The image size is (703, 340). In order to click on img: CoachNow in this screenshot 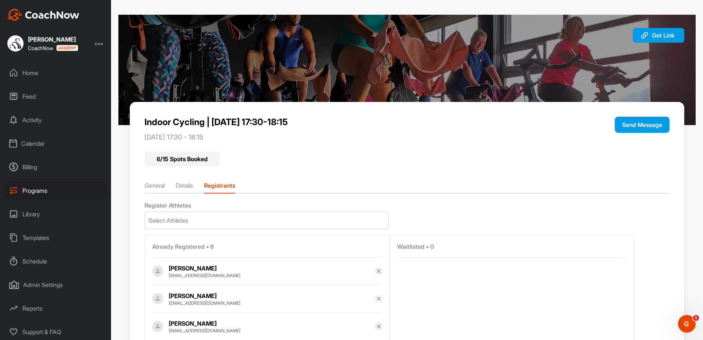, I will do `click(43, 15)`.